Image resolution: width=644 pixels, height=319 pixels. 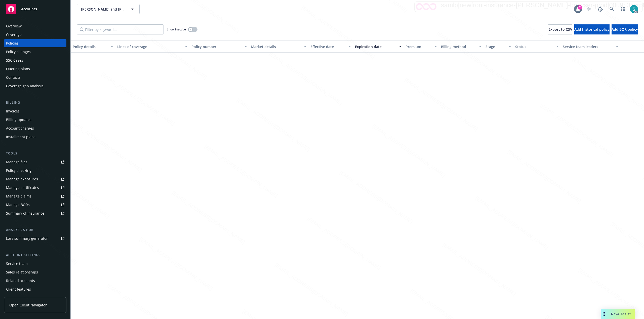 What do you see at coordinates (35, 69) in the screenshot?
I see `a: Quoting plans` at bounding box center [35, 69].